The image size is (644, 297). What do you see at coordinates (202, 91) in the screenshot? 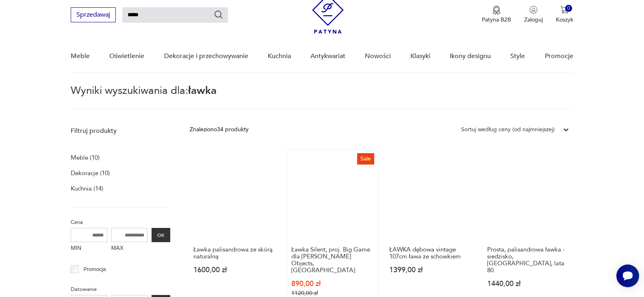
I see `span: ławka` at bounding box center [202, 91].